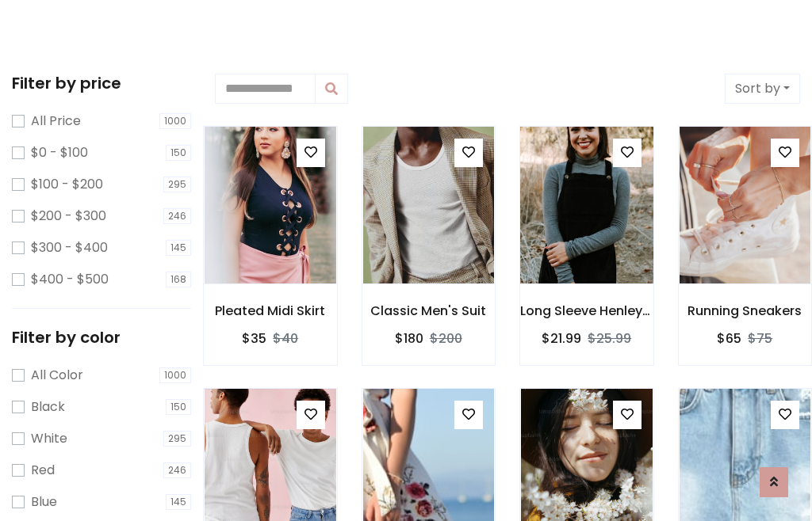 This screenshot has height=521, width=812. I want to click on del: $200, so click(446, 338).